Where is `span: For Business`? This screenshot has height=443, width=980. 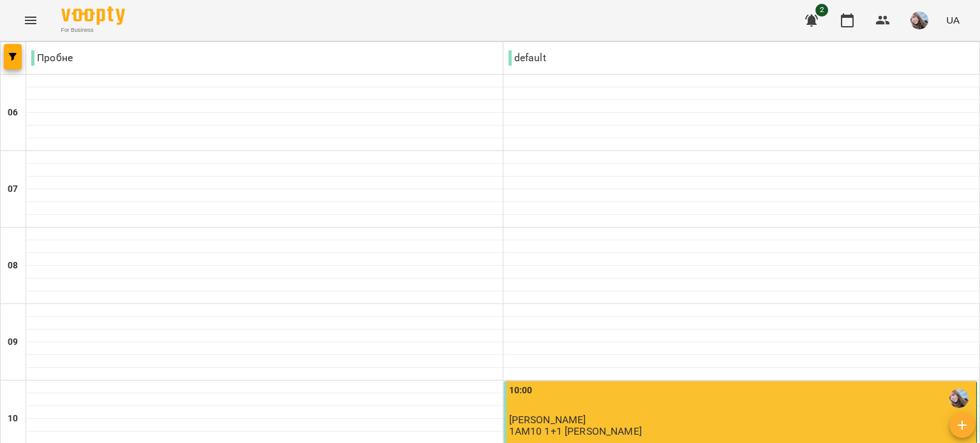
span: For Business is located at coordinates (93, 30).